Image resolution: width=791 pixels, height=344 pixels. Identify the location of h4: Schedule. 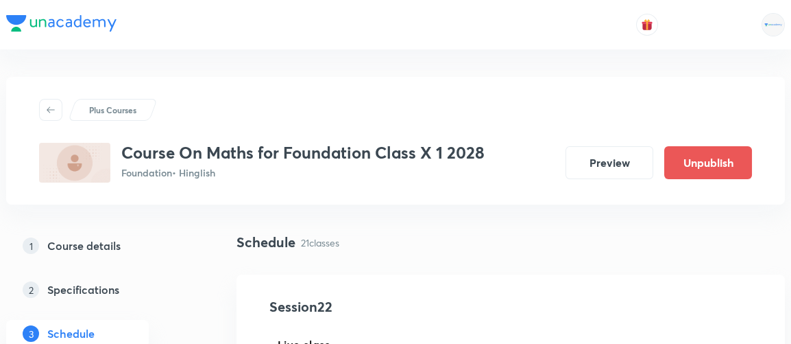
(266, 242).